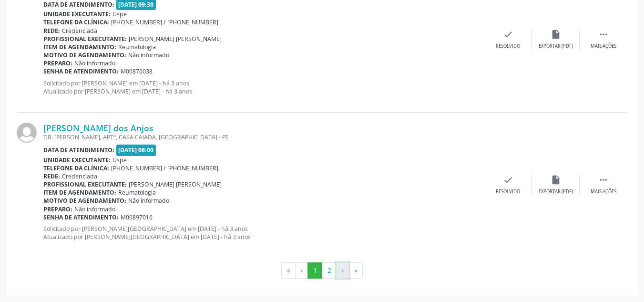 The image size is (644, 302). I want to click on span: M00876038, so click(136, 71).